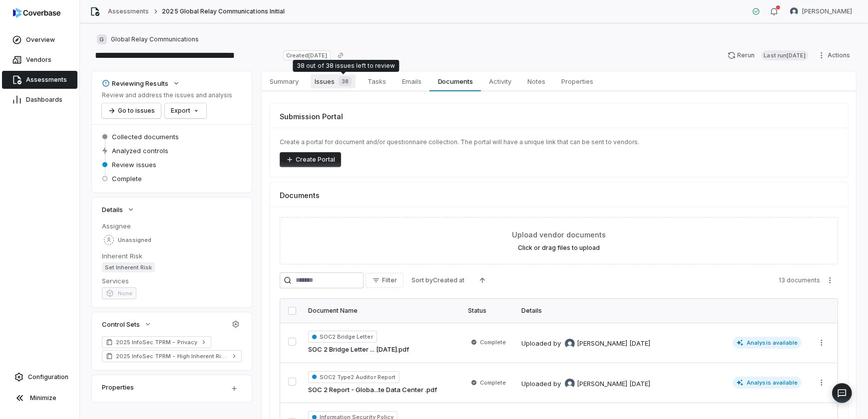 The height and width of the screenshot is (419, 868). Describe the element at coordinates (140, 151) in the screenshot. I see `span: Analyzed controls` at that location.